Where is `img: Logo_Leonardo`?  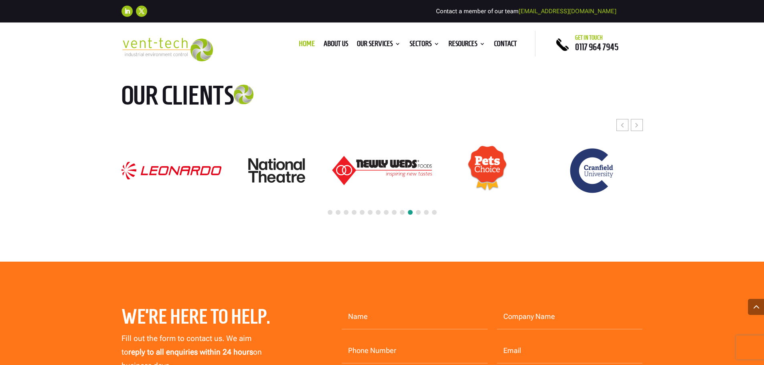
img: Logo_Leonardo is located at coordinates (171, 171).